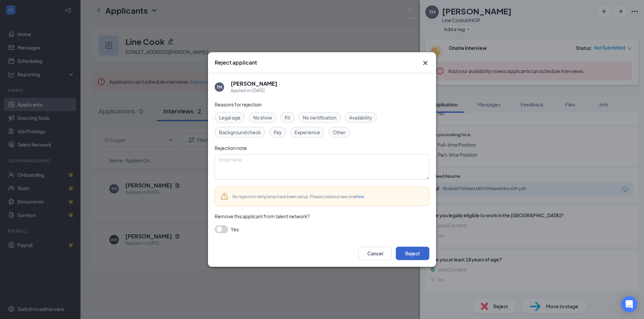 The width and height of the screenshot is (644, 319). What do you see at coordinates (263, 118) in the screenshot?
I see `span: No show` at bounding box center [263, 118].